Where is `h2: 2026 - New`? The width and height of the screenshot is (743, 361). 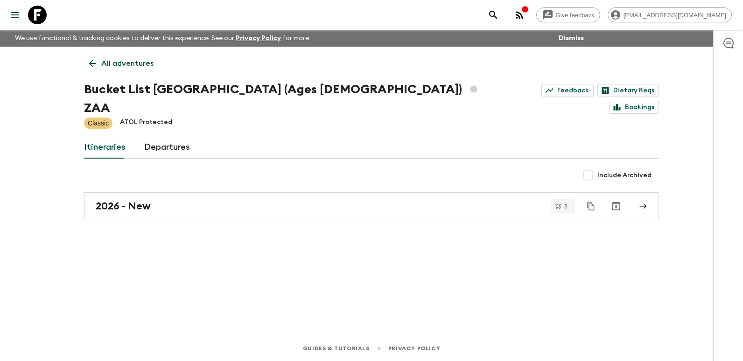
h2: 2026 - New is located at coordinates (123, 206).